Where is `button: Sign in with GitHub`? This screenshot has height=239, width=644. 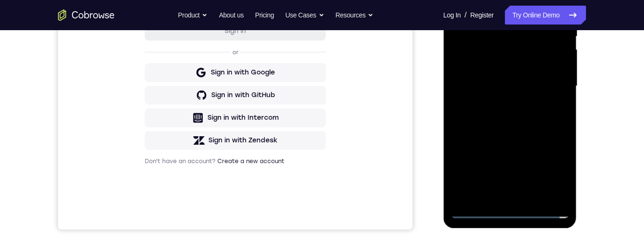 button: Sign in with GitHub is located at coordinates (177, 182).